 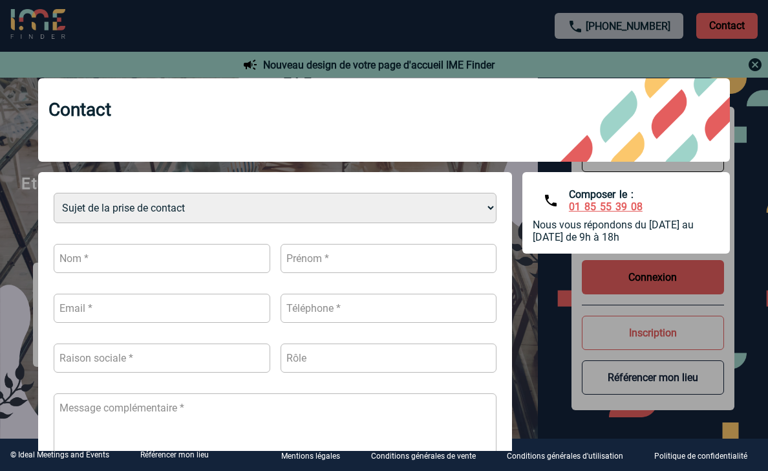 I want to click on input: Téléphone *, so click(x=388, y=308).